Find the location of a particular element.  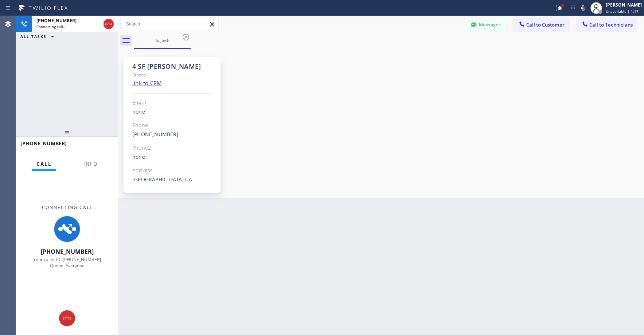

button: Call to Customer is located at coordinates (541, 25).